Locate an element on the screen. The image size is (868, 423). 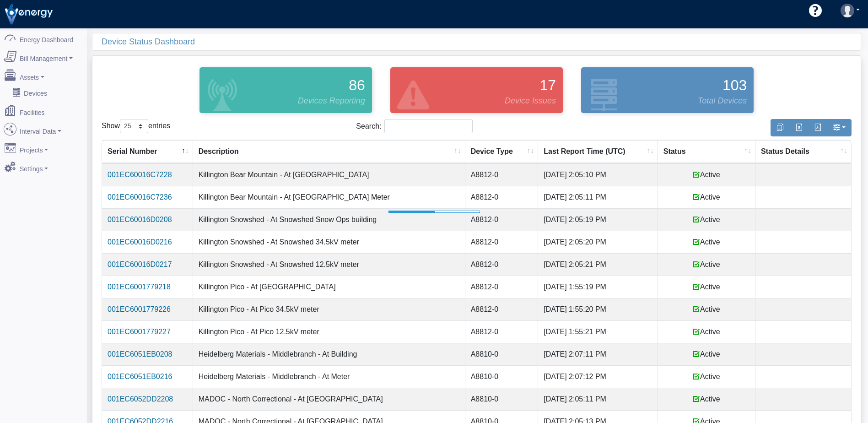
div: Devices that are active and configured but are in an error state. is located at coordinates (476, 90).